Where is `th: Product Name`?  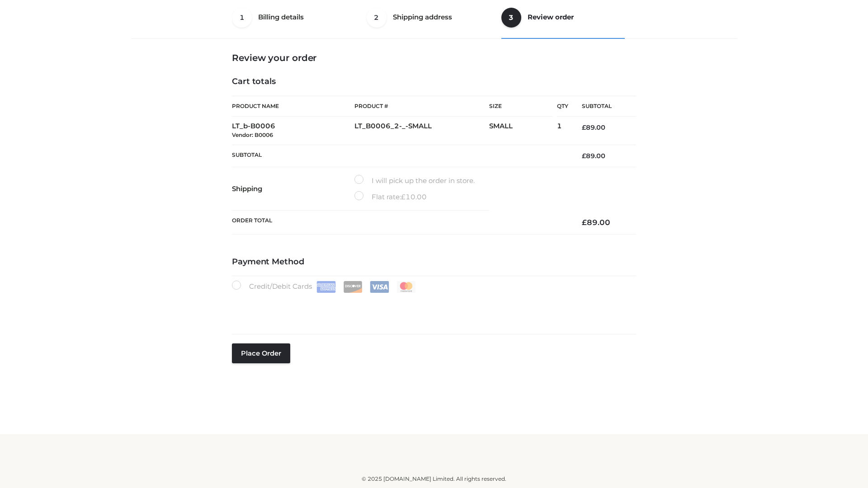
th: Product Name is located at coordinates (293, 106).